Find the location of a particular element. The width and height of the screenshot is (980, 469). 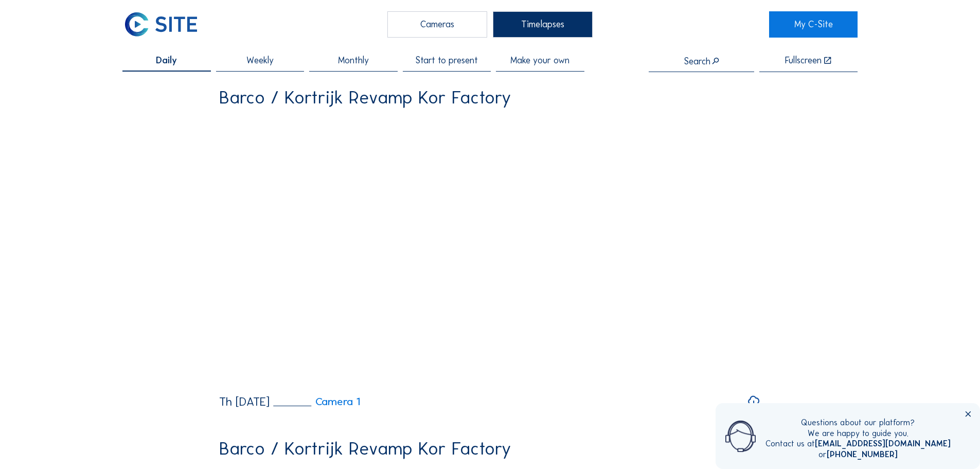

video: Your browser does not support the video tag. is located at coordinates (490, 250).